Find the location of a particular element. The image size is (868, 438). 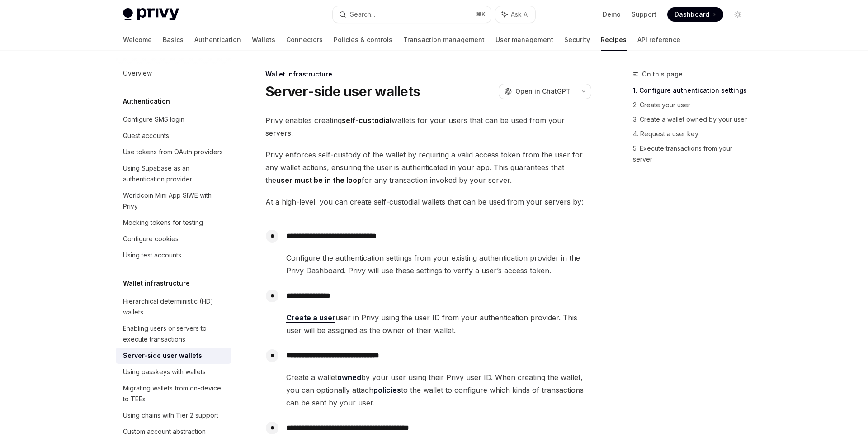

a: Connectors is located at coordinates (305, 40).